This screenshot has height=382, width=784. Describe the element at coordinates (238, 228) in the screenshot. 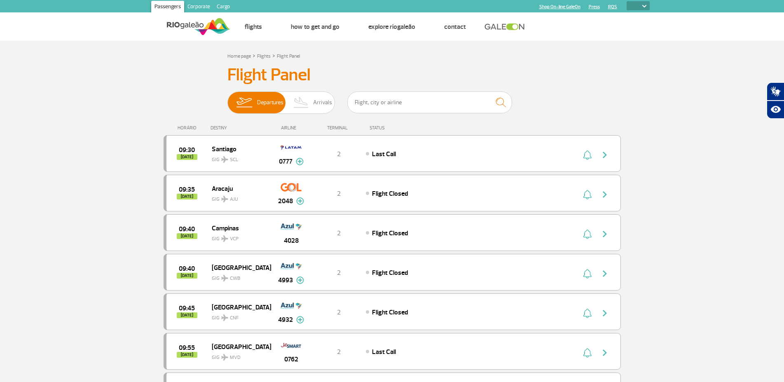

I see `span: Campinas` at that location.